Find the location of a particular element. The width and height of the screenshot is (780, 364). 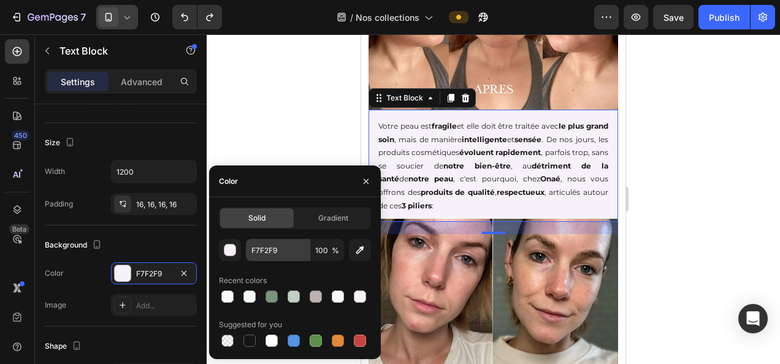

div: Recent colors is located at coordinates (243, 281).